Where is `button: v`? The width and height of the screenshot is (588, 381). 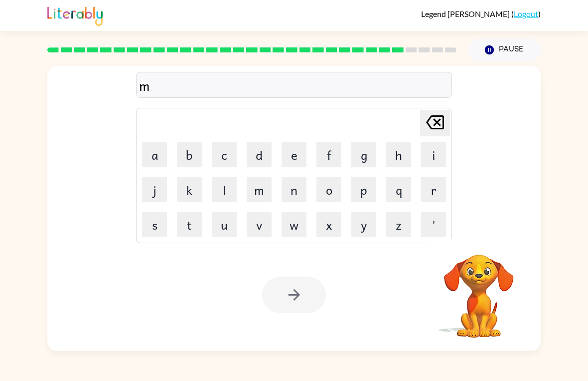
button: v is located at coordinates (259, 225).